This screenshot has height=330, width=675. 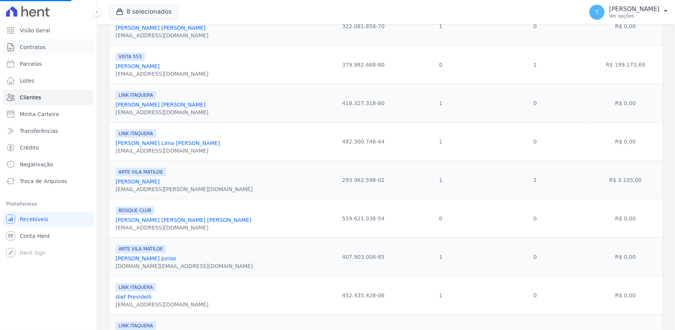 What do you see at coordinates (36, 164) in the screenshot?
I see `span: Negativação` at bounding box center [36, 164].